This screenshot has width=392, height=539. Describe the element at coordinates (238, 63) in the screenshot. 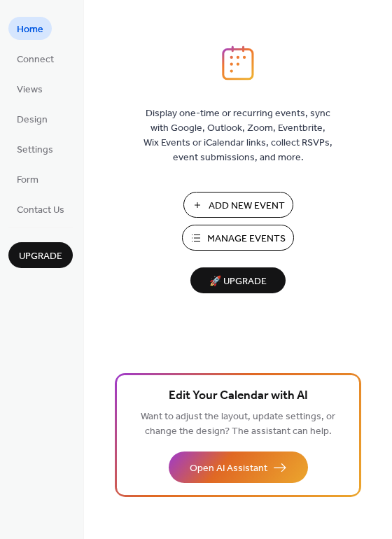

I see `img: logo_icon.svg` at that location.